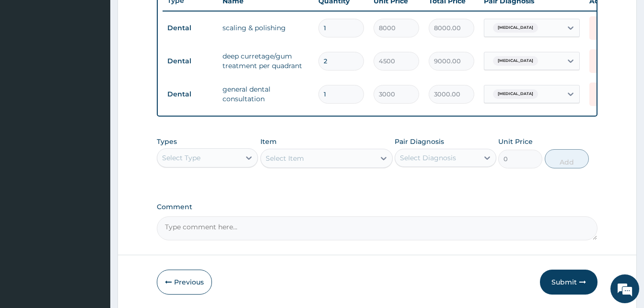 Image resolution: width=644 pixels, height=308 pixels. I want to click on td: general dental consultation, so click(266, 94).